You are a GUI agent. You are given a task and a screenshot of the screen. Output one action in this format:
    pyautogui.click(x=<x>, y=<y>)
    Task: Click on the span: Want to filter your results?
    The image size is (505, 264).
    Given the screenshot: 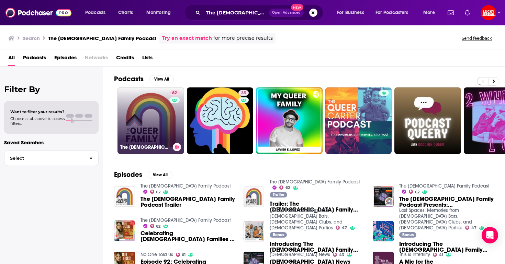 What is the action you would take?
    pyautogui.click(x=37, y=112)
    